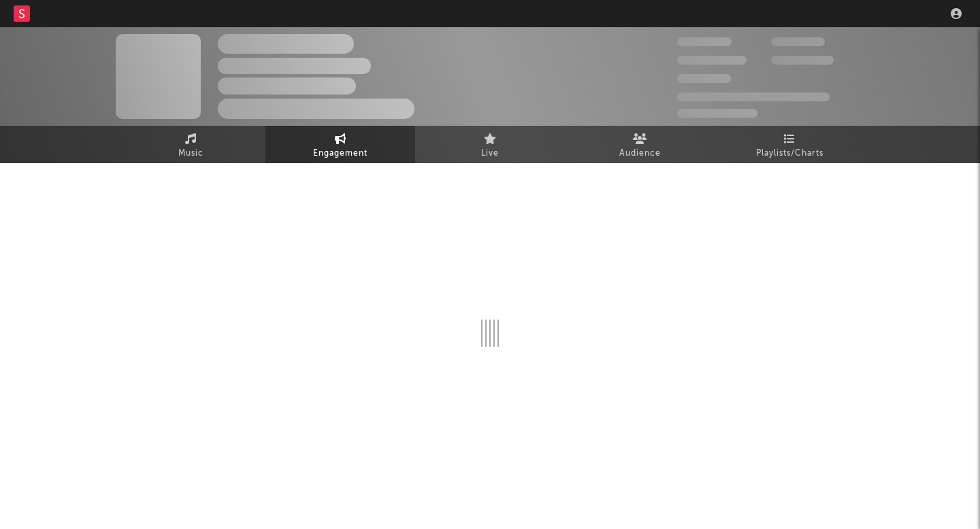 Image resolution: width=980 pixels, height=529 pixels. What do you see at coordinates (717, 113) in the screenshot?
I see `span: Jump Score: 85.0` at bounding box center [717, 113].